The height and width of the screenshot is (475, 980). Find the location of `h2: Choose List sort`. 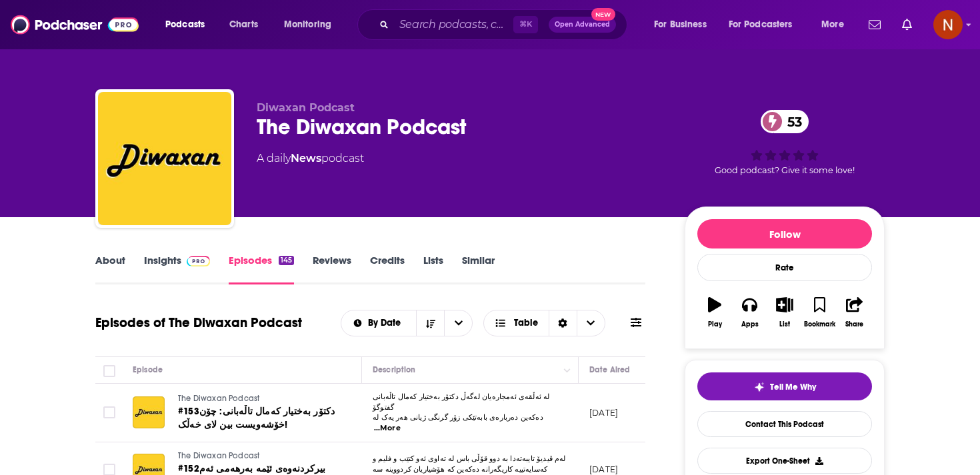

h2: Choose List sort is located at coordinates (407, 323).